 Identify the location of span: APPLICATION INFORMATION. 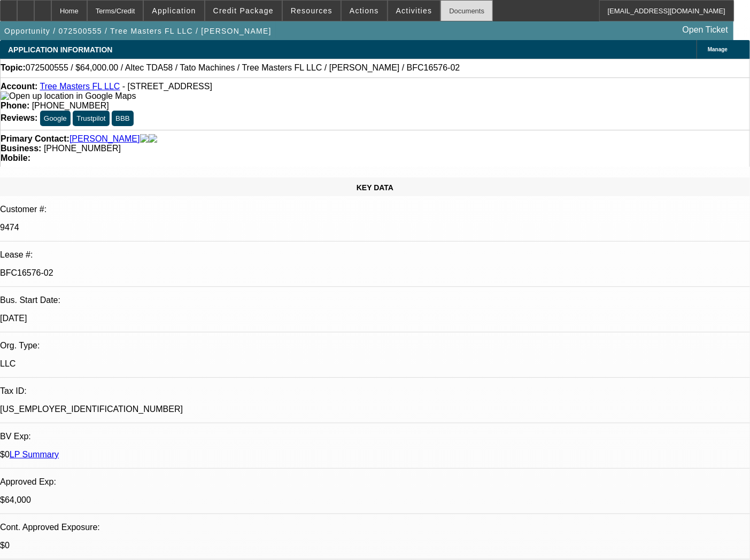
(60, 50).